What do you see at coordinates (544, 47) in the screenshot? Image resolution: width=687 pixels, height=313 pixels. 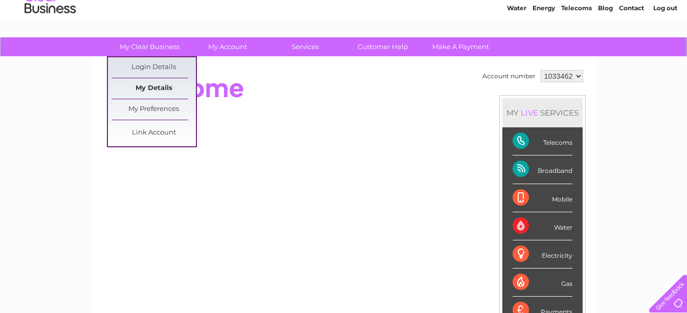 I see `a: Energy` at bounding box center [544, 47].